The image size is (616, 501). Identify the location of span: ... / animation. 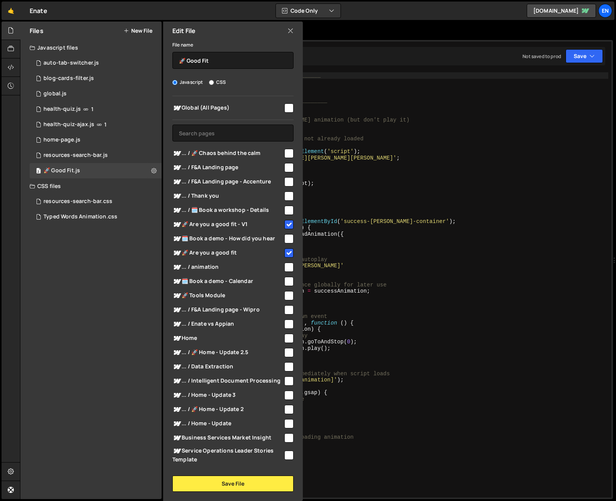
(228, 267).